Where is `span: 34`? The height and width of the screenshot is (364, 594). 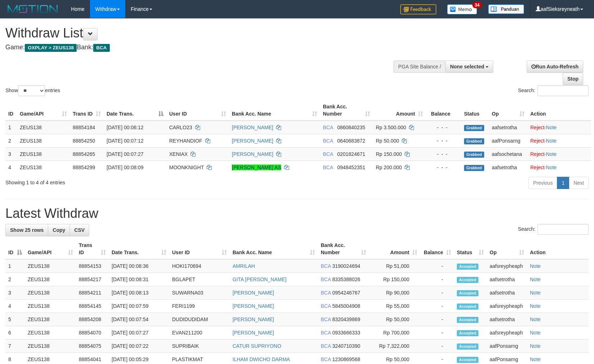
span: 34 is located at coordinates (477, 5).